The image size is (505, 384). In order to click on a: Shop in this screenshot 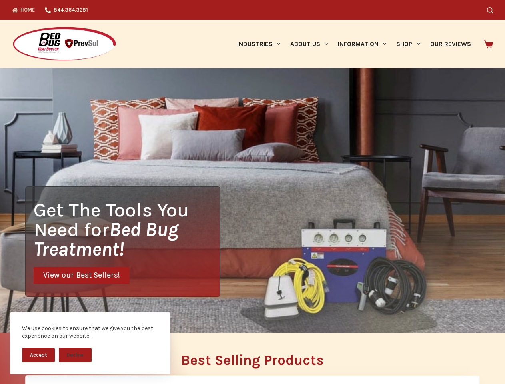, I will do `click(408, 44)`.